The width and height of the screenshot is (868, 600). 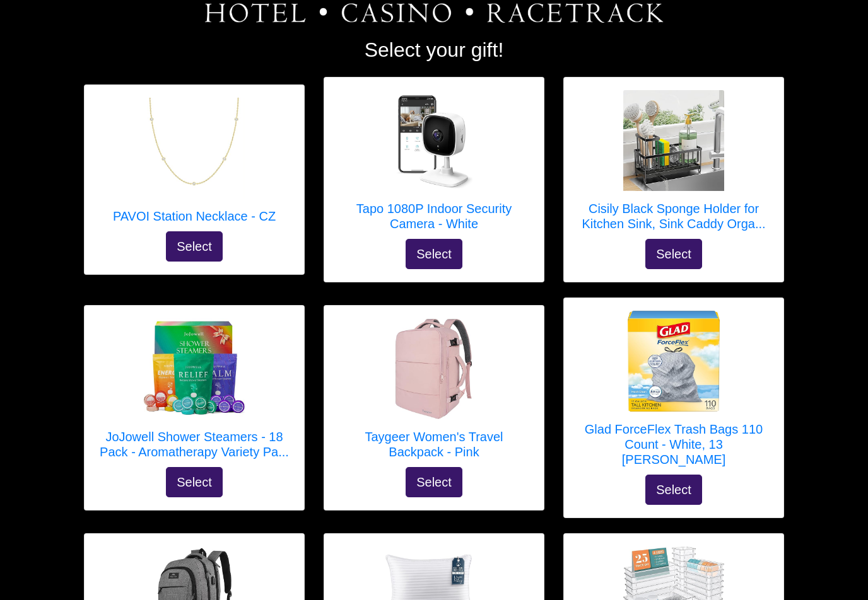 I want to click on a: Taygeer Women's Travel Backpack - Pink Taygeer Women's Travel Backpack - Pink, so click(x=434, y=393).